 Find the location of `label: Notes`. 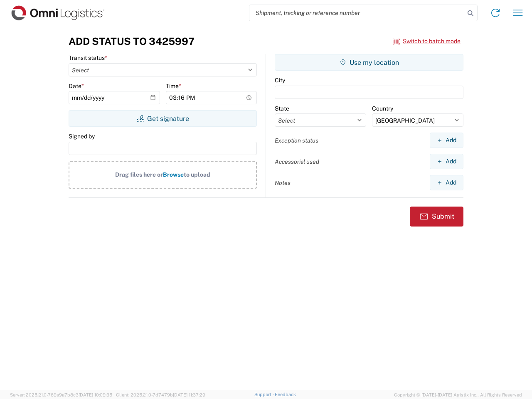

label: Notes is located at coordinates (283, 183).